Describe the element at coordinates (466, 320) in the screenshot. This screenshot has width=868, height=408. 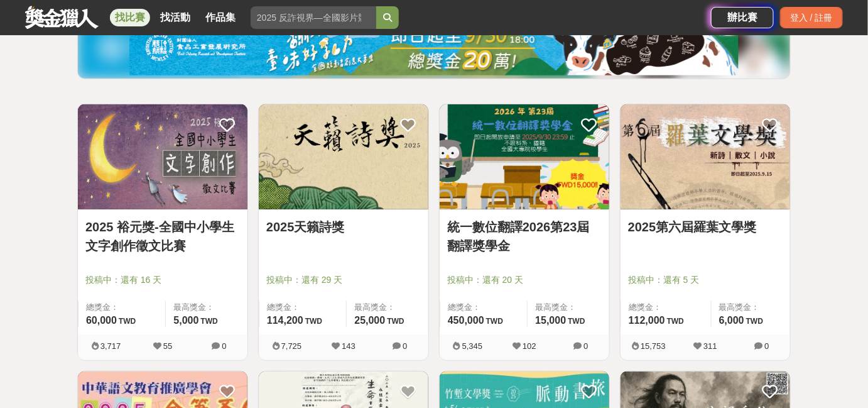
I see `span: 450,000` at that location.